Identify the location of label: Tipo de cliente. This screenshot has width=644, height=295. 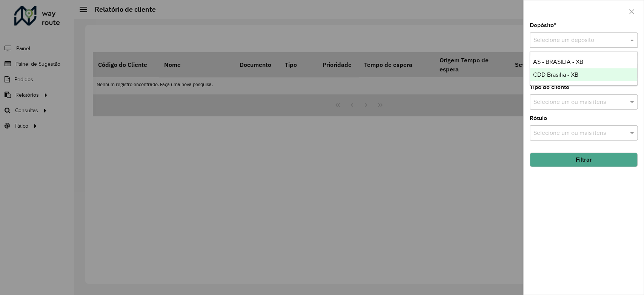
(549, 87).